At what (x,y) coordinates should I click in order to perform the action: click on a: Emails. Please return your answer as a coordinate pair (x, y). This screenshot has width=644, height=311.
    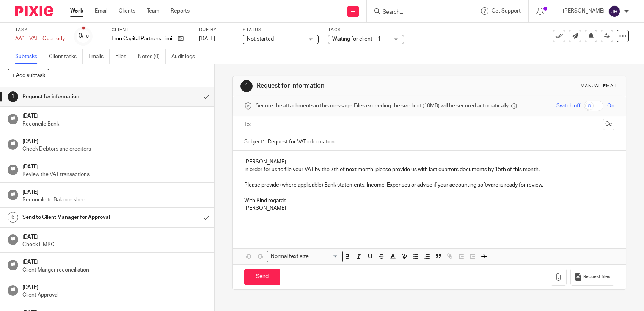
    Looking at the image, I should click on (99, 56).